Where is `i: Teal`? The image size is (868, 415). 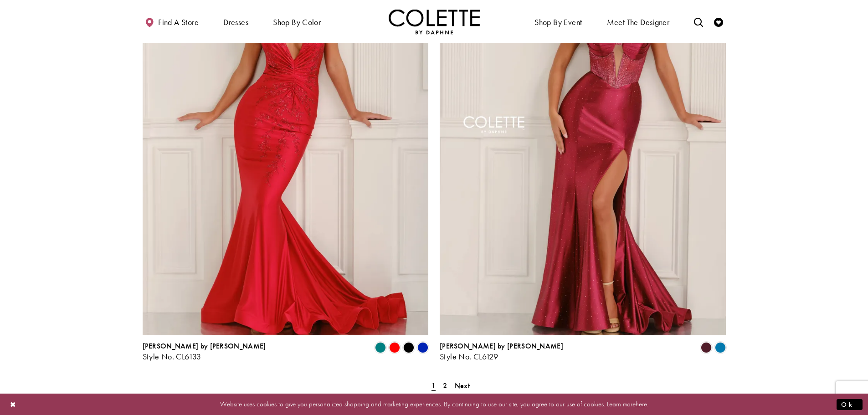 i: Teal is located at coordinates (381, 347).